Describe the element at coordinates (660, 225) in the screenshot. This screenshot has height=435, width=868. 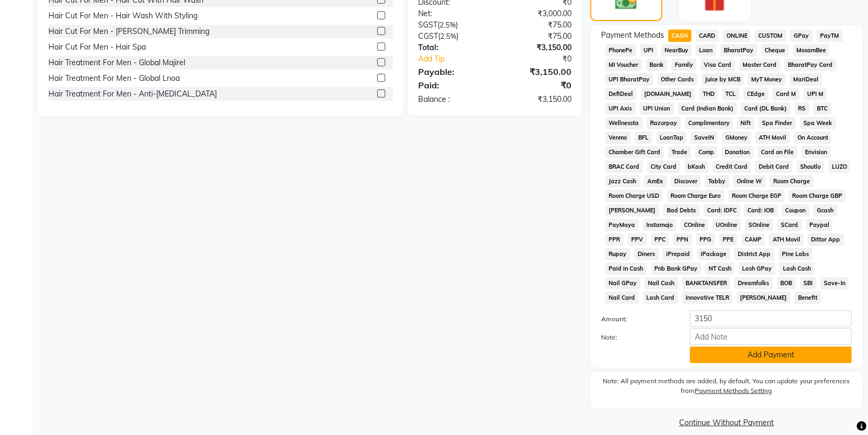
I see `span: Instamojo` at that location.